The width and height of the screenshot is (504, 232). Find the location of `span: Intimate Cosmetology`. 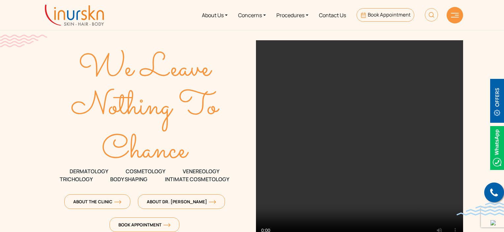

span: Intimate Cosmetology is located at coordinates (197, 179).